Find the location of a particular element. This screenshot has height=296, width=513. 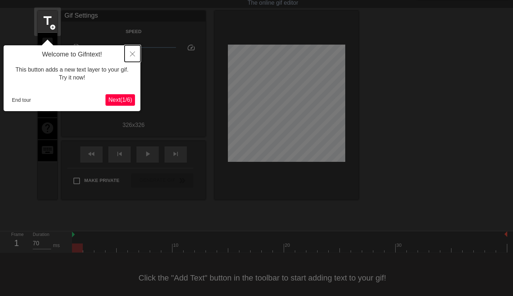

button: Close is located at coordinates (133, 54).